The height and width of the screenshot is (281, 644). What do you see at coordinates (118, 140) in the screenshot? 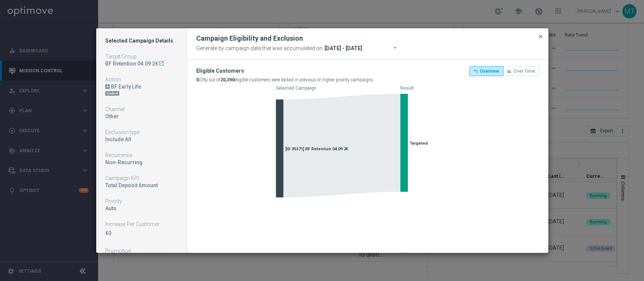
I see `span: Include All` at bounding box center [118, 140].